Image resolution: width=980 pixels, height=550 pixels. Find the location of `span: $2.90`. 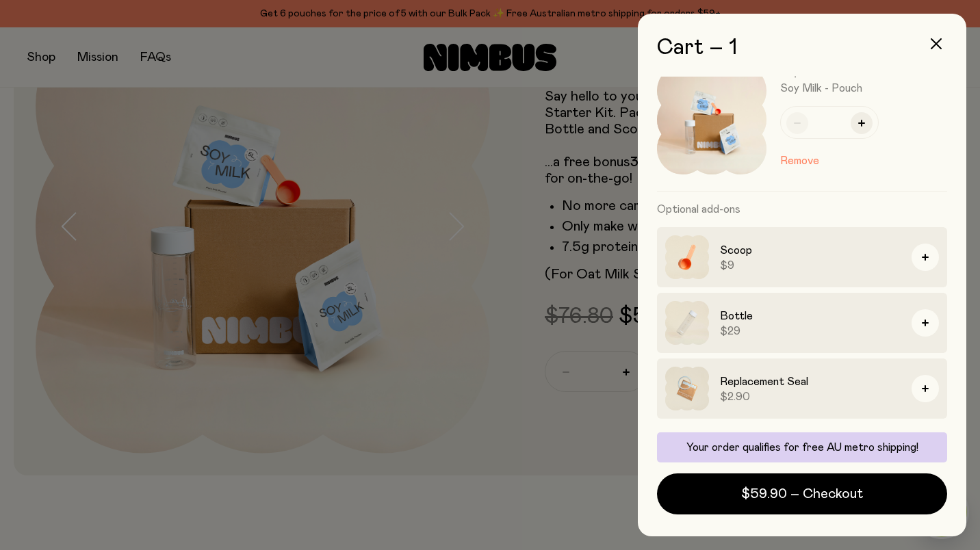

span: $2.90 is located at coordinates (810, 397).